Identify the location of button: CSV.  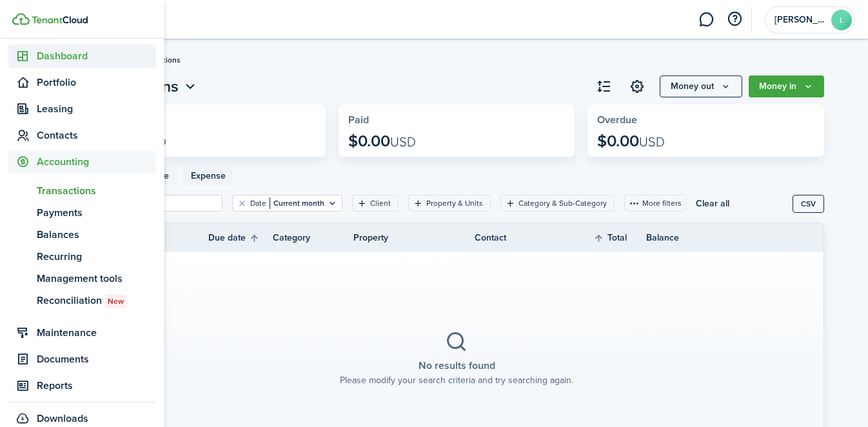
(808, 204).